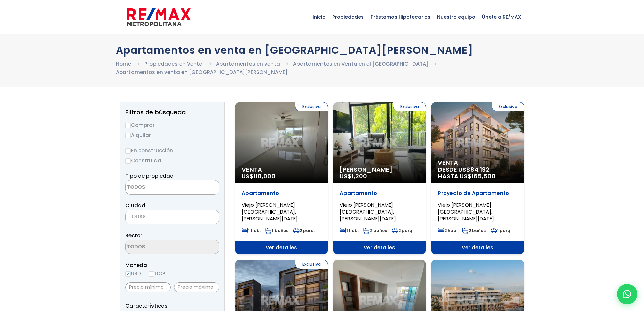  I want to click on span: 1 baños, so click(276, 230).